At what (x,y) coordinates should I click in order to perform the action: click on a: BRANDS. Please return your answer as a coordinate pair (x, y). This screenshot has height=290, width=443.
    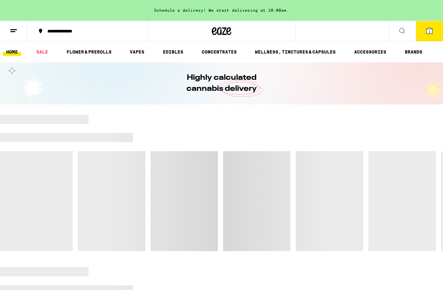
    Looking at the image, I should click on (413, 52).